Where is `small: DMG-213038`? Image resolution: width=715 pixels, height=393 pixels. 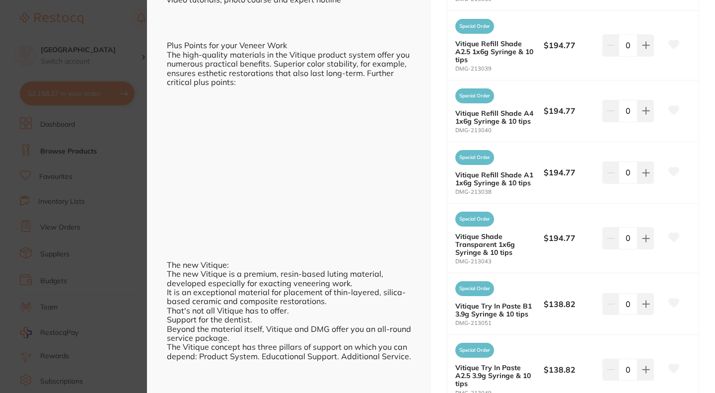 small: DMG-213038 is located at coordinates (499, 192).